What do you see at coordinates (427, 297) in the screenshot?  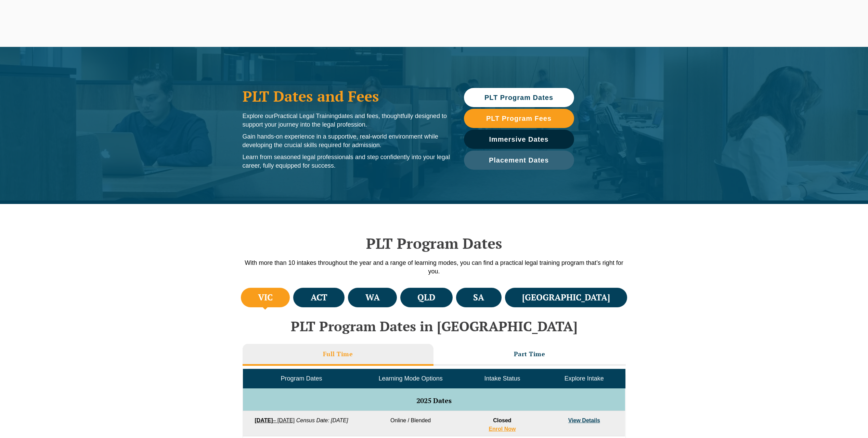 I see `h4: QLD` at bounding box center [427, 297].